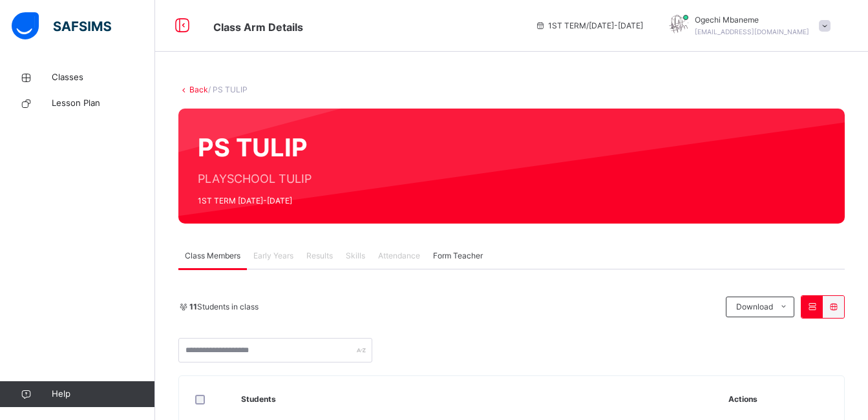  Describe the element at coordinates (747, 26) in the screenshot. I see `div: Ogechi Mbaneme` at that location.